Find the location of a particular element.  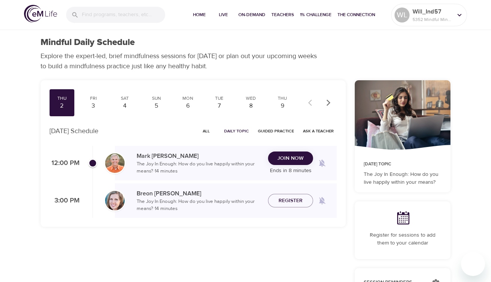

div: 7 is located at coordinates (219, 106).